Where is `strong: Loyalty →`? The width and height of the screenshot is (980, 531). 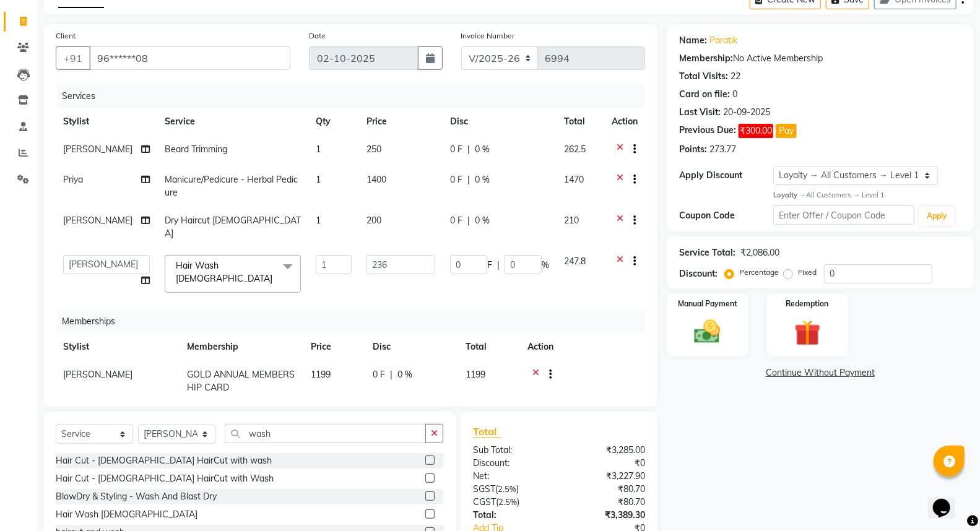 strong: Loyalty → is located at coordinates (789, 195).